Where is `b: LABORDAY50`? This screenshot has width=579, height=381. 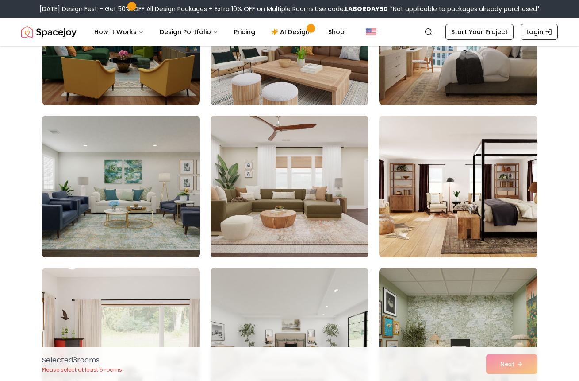
b: LABORDAY50 is located at coordinates (366, 9).